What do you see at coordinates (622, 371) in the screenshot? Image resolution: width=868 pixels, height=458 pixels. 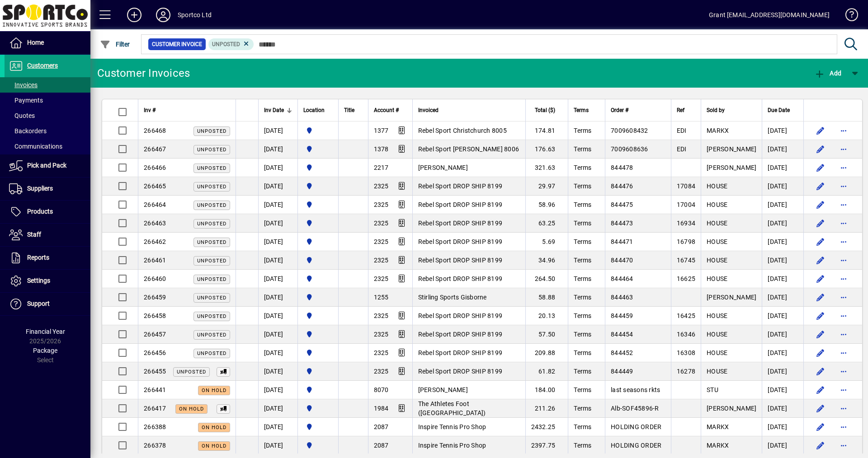 I see `span: 844449` at bounding box center [622, 371].